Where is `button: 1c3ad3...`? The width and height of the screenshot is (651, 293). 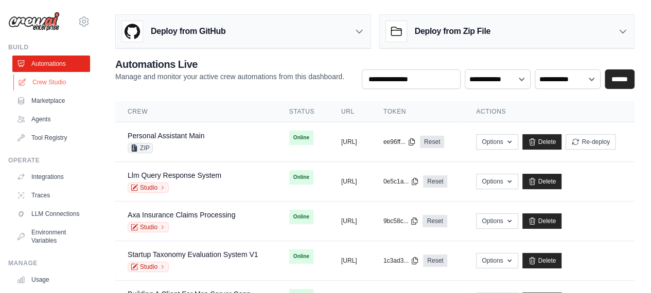
button: 1c3ad3... is located at coordinates (401, 261).